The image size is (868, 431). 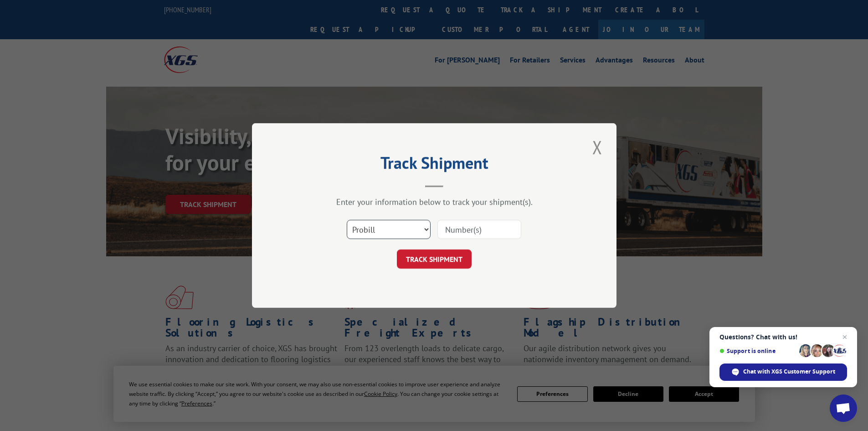 I want to click on button: TRACK SHIPMENT, so click(x=434, y=259).